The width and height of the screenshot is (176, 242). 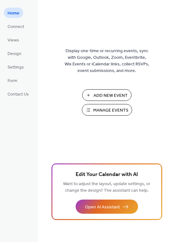 What do you see at coordinates (111, 96) in the screenshot?
I see `span: Add New Event` at bounding box center [111, 96].